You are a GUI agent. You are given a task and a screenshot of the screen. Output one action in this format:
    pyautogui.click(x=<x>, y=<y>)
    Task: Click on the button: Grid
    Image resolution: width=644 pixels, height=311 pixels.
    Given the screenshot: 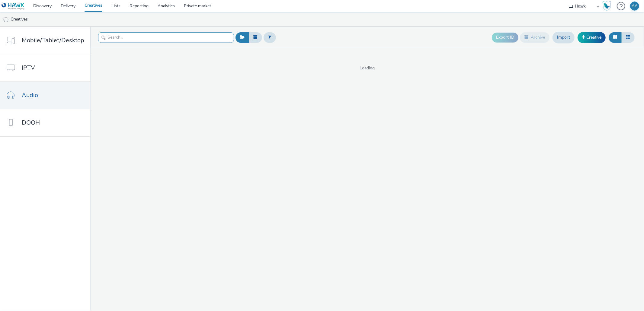 What is the action you would take?
    pyautogui.click(x=615, y=37)
    